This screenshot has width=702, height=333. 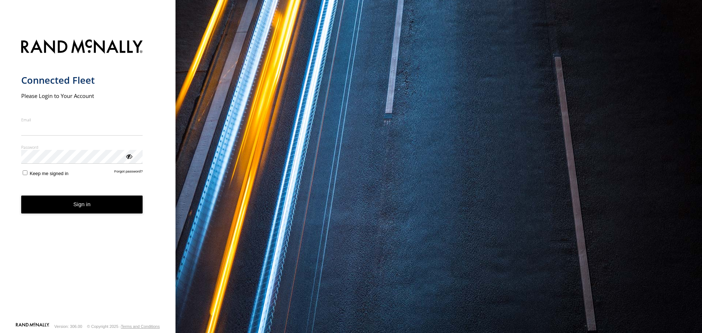 I want to click on button: Sign in, so click(x=82, y=205).